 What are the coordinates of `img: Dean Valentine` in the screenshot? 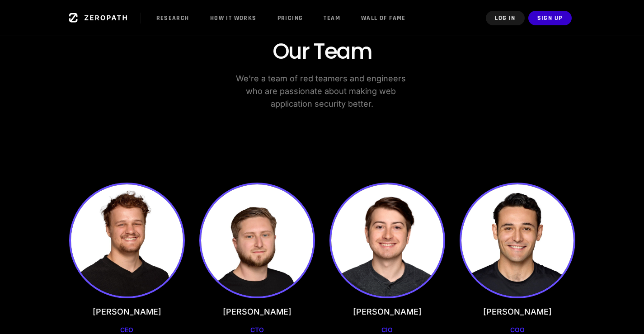 It's located at (127, 240).